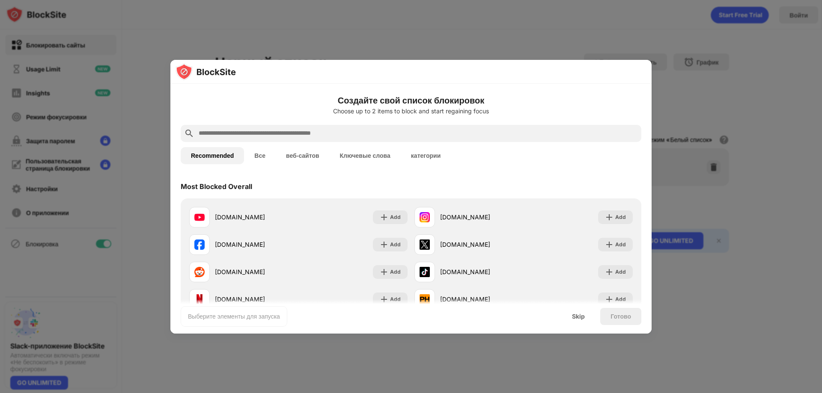  Describe the element at coordinates (216, 187) in the screenshot. I see `div: Most Blocked Overall` at that location.